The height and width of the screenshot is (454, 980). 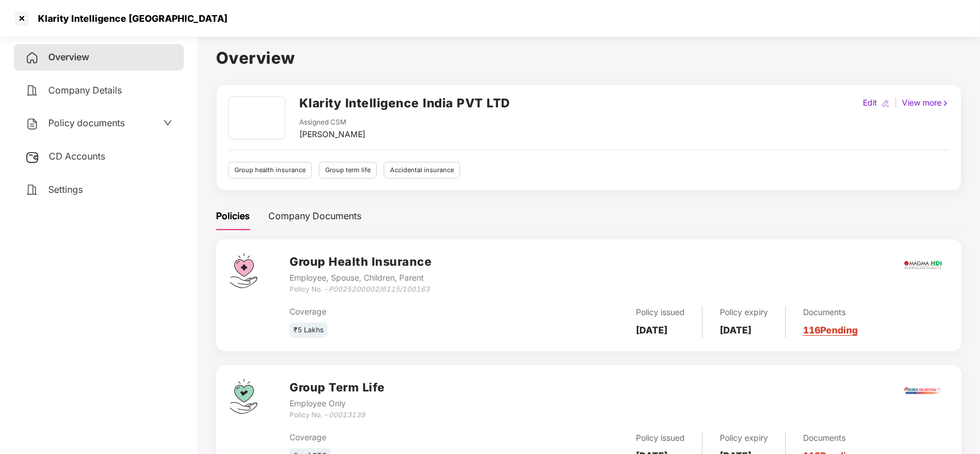 I want to click on div: Group health insurance, so click(x=270, y=170).